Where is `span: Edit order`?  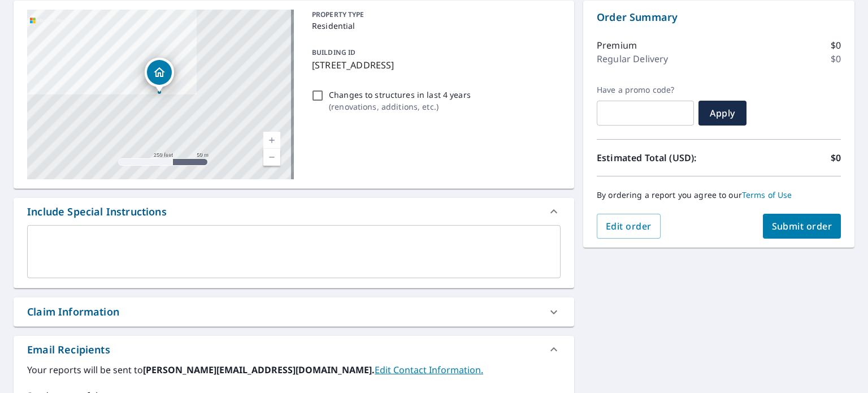 span: Edit order is located at coordinates (628, 226).